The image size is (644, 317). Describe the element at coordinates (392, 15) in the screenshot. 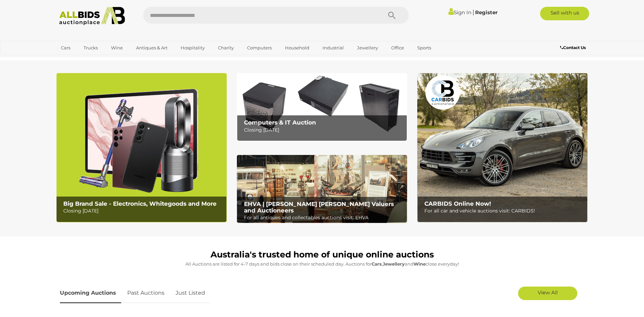

I see `button: Search` at that location.